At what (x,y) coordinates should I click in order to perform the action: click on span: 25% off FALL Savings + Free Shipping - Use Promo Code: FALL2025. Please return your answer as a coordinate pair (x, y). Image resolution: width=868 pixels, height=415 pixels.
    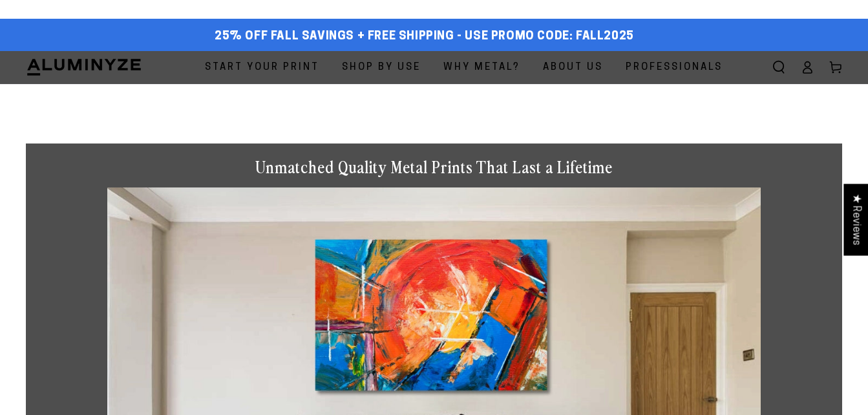
    Looking at the image, I should click on (424, 37).